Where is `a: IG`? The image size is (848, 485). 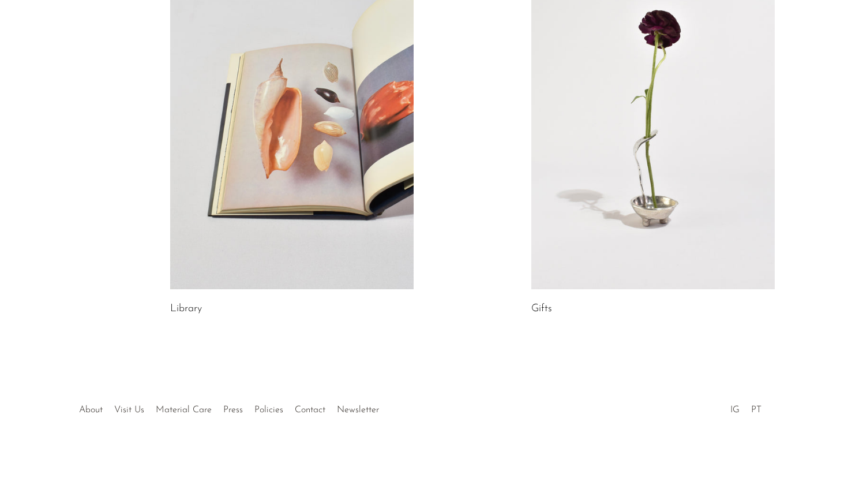
a: IG is located at coordinates (735, 410).